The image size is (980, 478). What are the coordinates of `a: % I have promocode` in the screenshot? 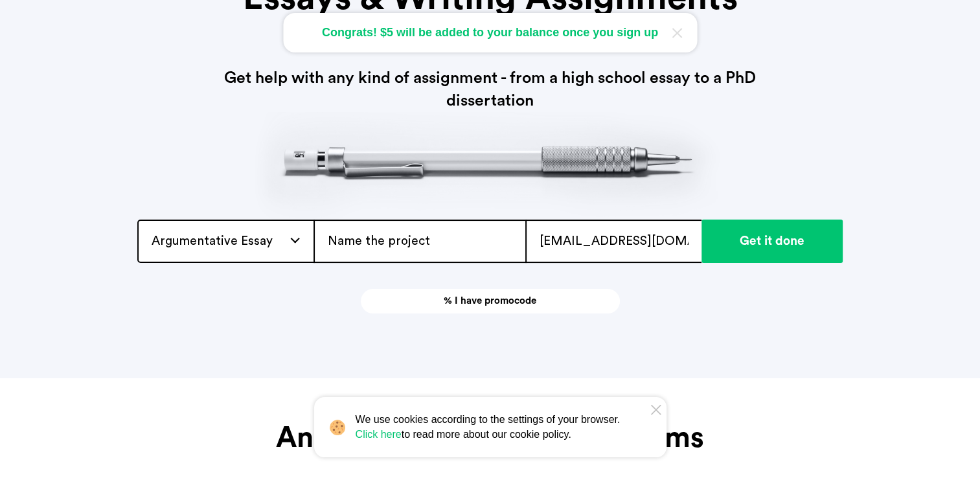 It's located at (490, 301).